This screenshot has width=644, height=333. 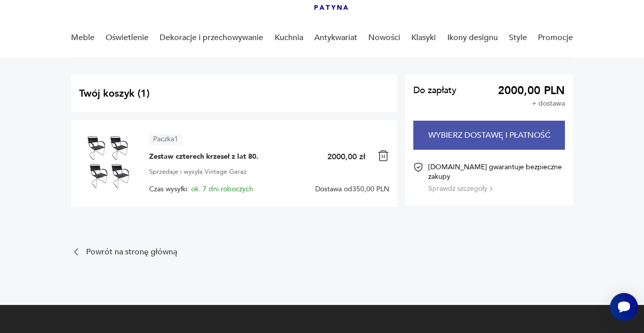 What do you see at coordinates (555, 38) in the screenshot?
I see `a: Promocje` at bounding box center [555, 38].